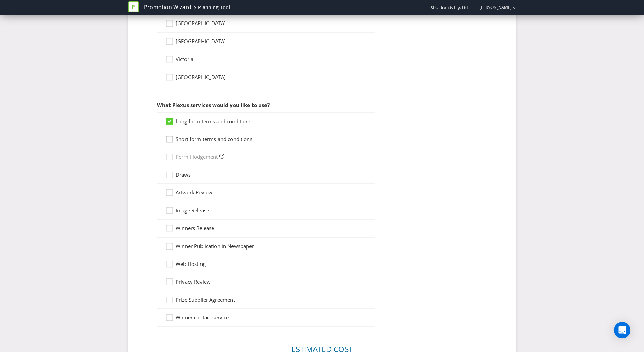 The image size is (644, 352). Describe the element at coordinates (449, 7) in the screenshot. I see `span: XPO Brands Pty. Ltd.` at that location.